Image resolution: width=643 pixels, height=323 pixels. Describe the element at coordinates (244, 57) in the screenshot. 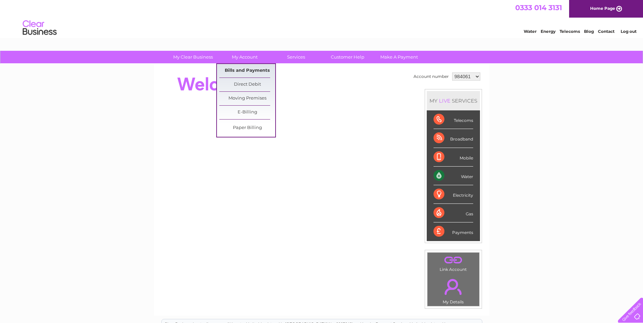

I see `a: My Account` at that location.